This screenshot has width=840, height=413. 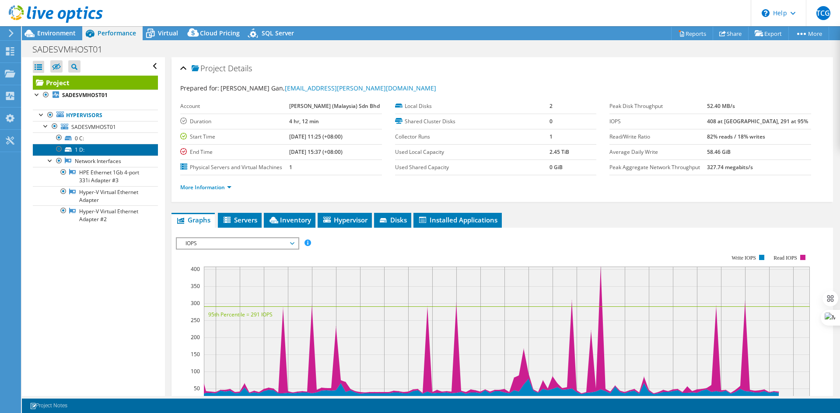 I want to click on span: Cloud Pricing, so click(x=219, y=33).